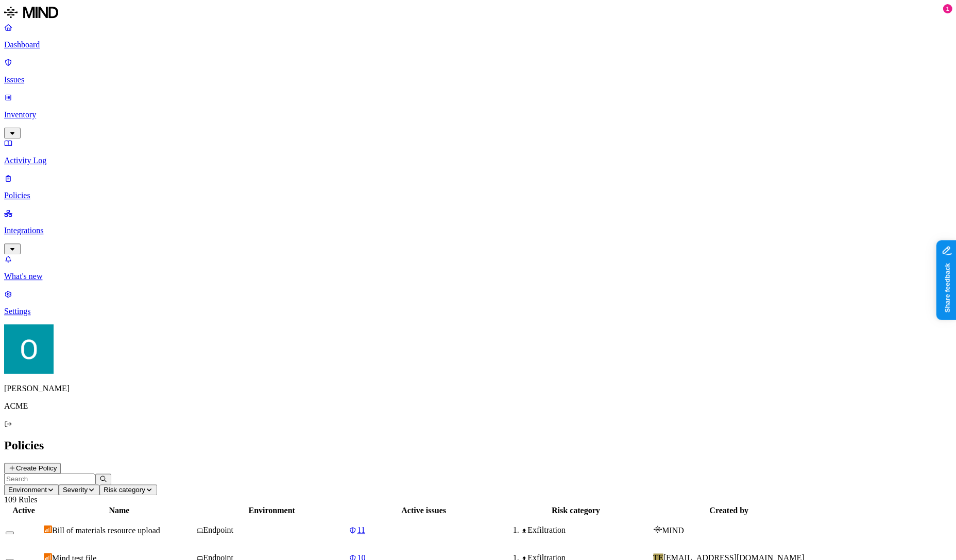 This screenshot has width=956, height=560. I want to click on div: 1, so click(947, 9).